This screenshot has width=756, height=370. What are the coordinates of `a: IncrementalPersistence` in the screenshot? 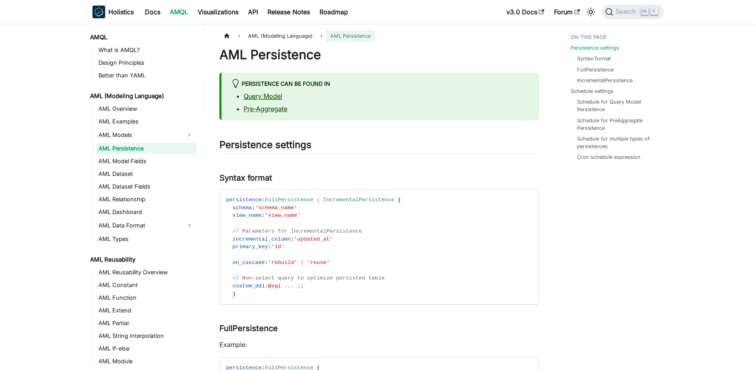 It's located at (605, 80).